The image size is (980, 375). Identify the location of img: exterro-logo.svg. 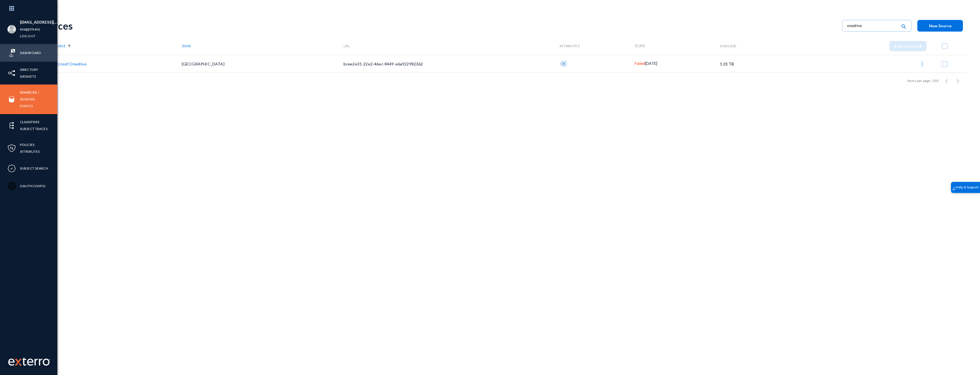
(18, 362).